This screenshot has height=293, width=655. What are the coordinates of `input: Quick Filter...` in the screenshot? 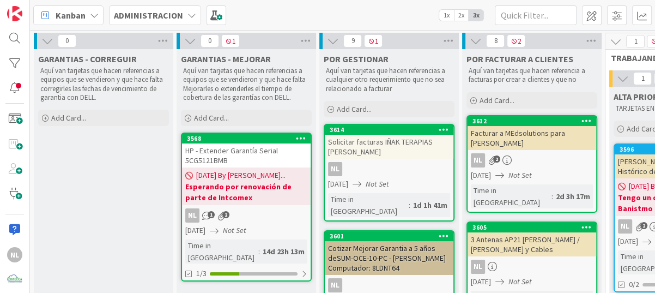 It's located at (536, 15).